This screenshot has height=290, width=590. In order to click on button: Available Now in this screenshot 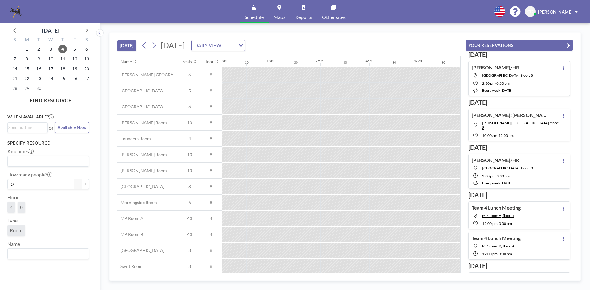, I will do `click(72, 128)`.